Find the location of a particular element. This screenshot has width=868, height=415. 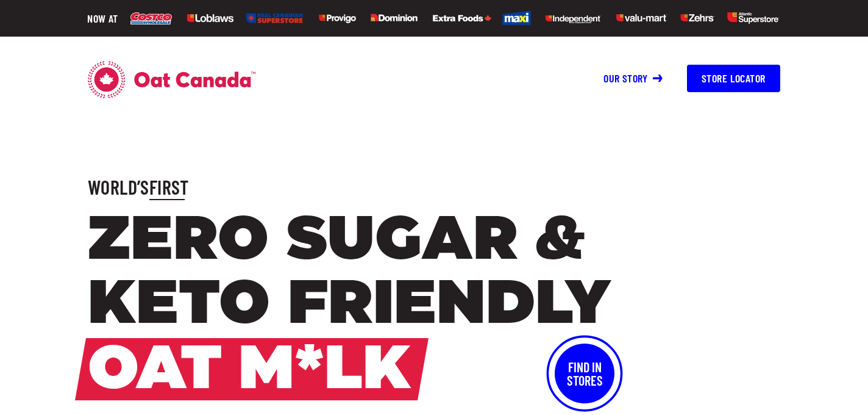

h1: Zero Sugar & Keto Friendly is located at coordinates (434, 306).